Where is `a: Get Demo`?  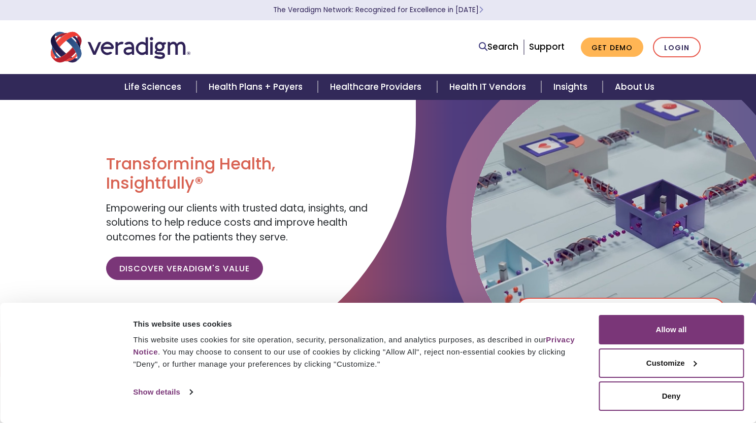 a: Get Demo is located at coordinates (612, 47).